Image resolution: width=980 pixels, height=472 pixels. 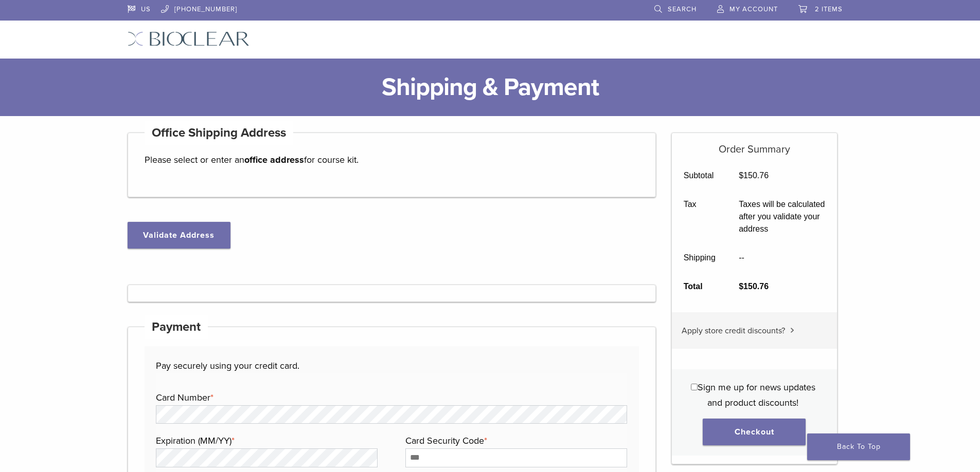 What do you see at coordinates (754, 432) in the screenshot?
I see `button: Checkout` at bounding box center [754, 432].